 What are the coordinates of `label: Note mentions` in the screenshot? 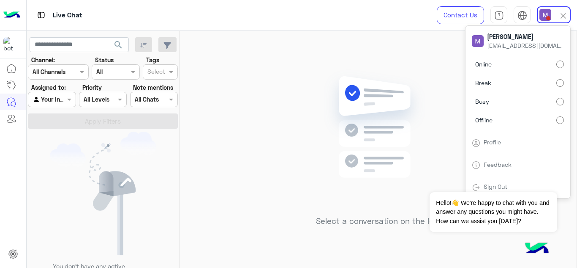 It's located at (153, 87).